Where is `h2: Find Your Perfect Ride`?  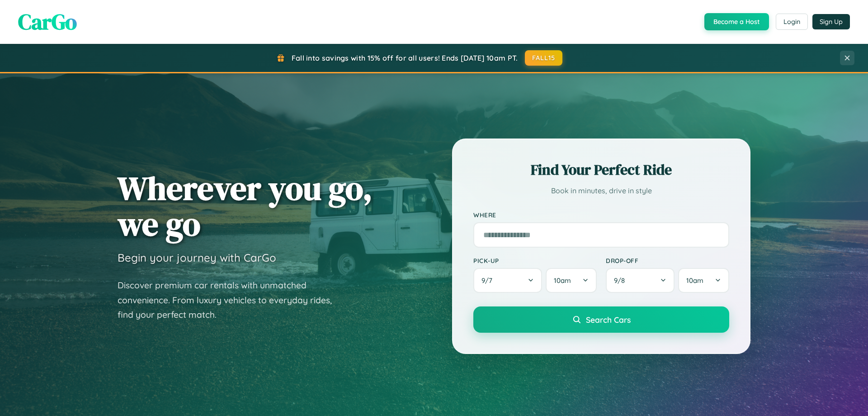 h2: Find Your Perfect Ride is located at coordinates (601, 170).